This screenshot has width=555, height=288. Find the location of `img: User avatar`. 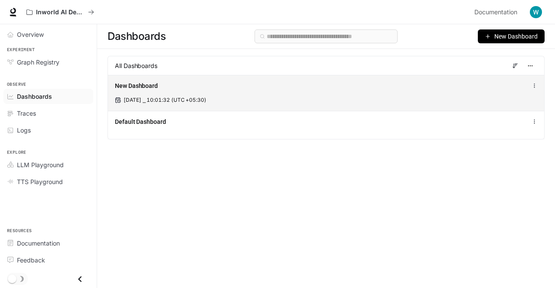

img: User avatar is located at coordinates (536, 12).